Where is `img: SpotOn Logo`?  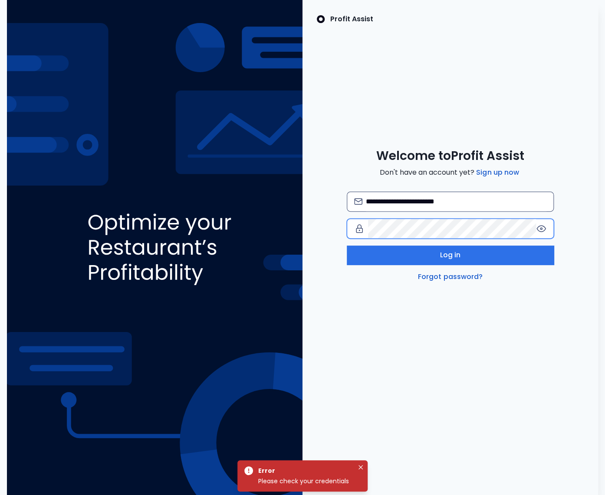 img: SpotOn Logo is located at coordinates (321, 19).